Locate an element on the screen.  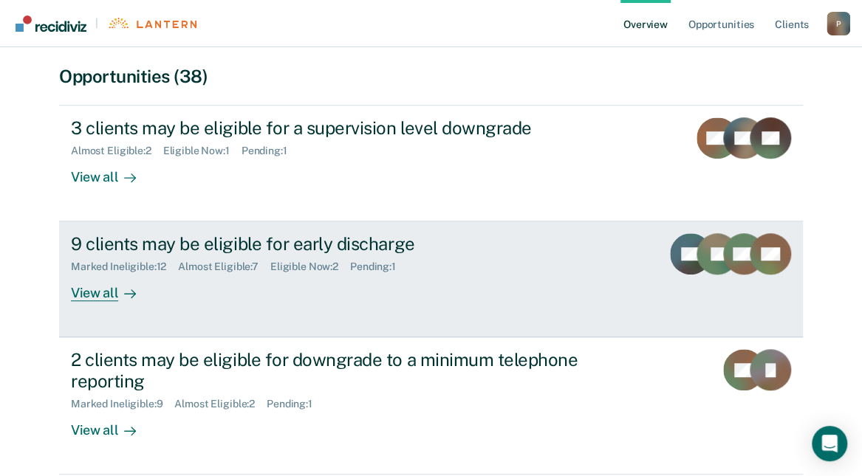
div: 3 clients may be eligible for a supervision level downgrade is located at coordinates (330, 128).